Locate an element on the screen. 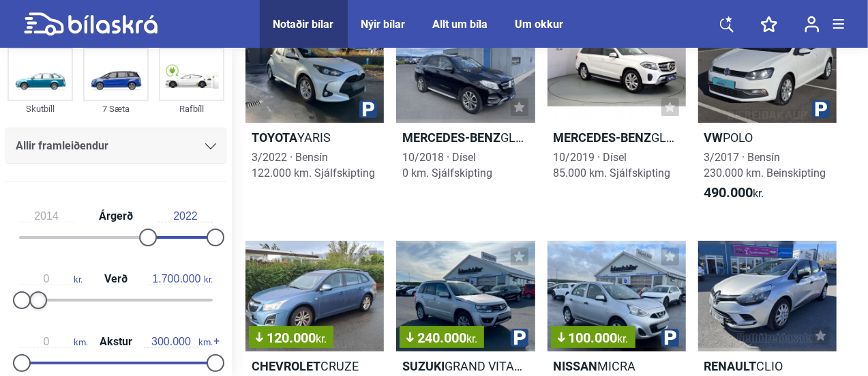  h2: MICRA is located at coordinates (616, 366).